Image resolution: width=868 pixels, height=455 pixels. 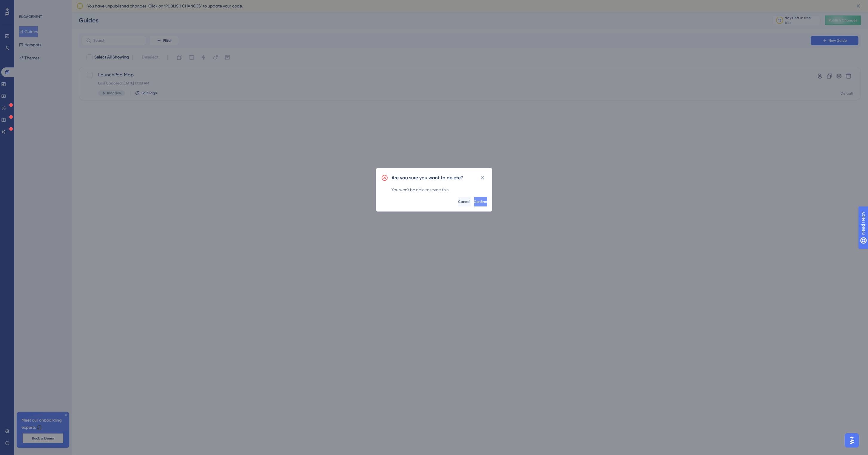 What do you see at coordinates (9, 9) in the screenshot?
I see `img: launcher-image-alternative-text` at bounding box center [9, 9].